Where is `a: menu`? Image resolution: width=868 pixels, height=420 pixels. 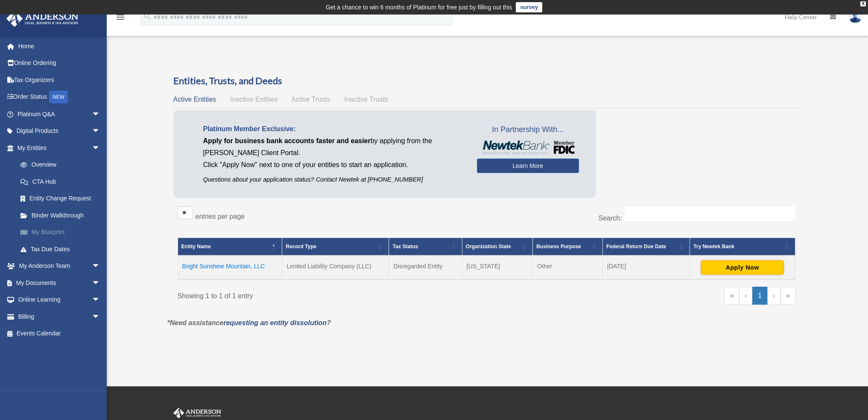
a: menu is located at coordinates (120, 18).